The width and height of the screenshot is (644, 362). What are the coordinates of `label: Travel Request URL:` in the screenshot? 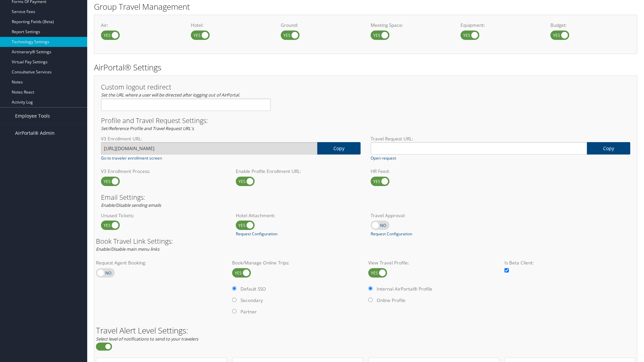 It's located at (501, 139).